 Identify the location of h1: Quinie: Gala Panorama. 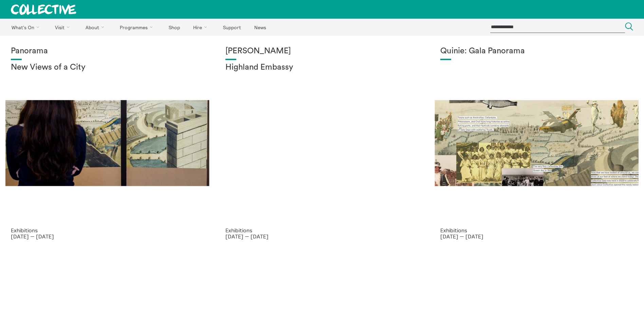
(537, 51).